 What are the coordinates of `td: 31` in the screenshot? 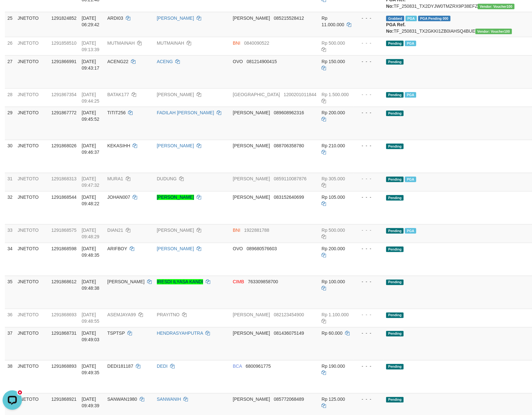 It's located at (10, 182).